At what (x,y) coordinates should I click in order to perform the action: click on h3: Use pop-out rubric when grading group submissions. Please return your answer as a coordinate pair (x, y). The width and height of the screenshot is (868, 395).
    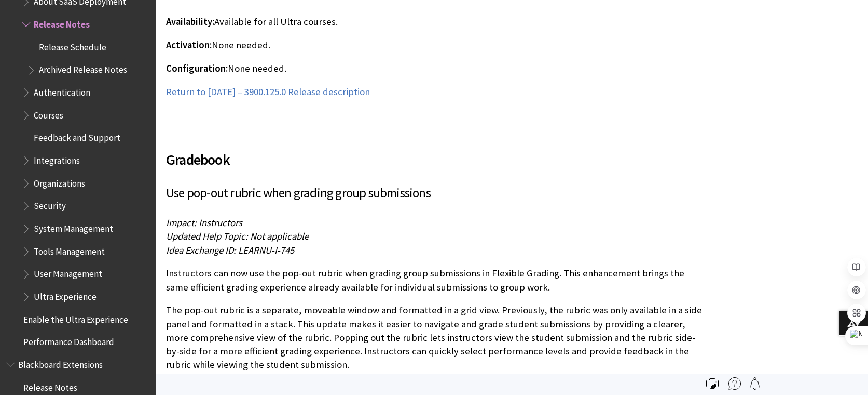
    Looking at the image, I should click on (435, 193).